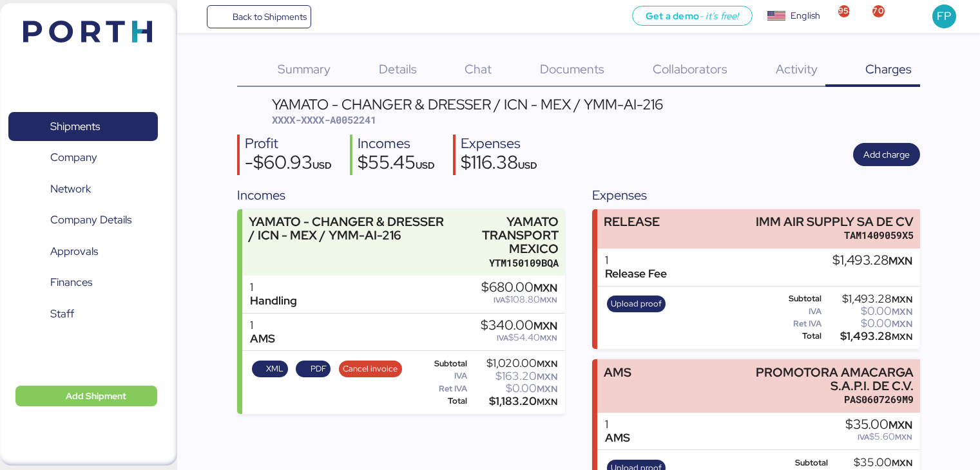  Describe the element at coordinates (83, 283) in the screenshot. I see `a: Finances` at that location.